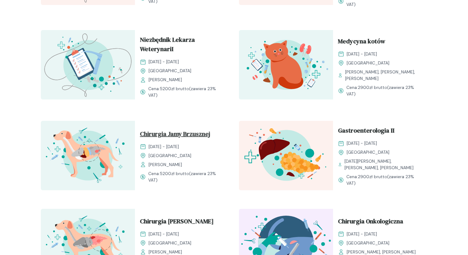 Image resolution: width=468 pixels, height=255 pixels. I want to click on span: Chirurgia Onkologiczna, so click(371, 222).